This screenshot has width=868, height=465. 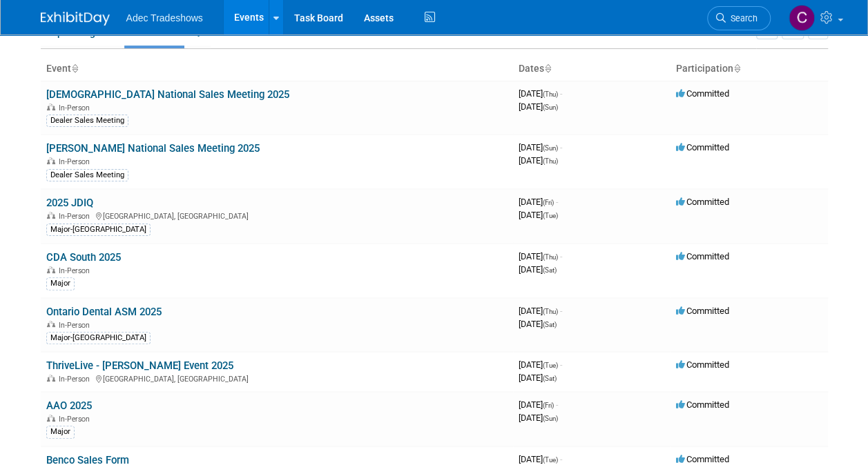 What do you see at coordinates (165, 18) in the screenshot?
I see `span: Adec Tradeshows` at bounding box center [165, 18].